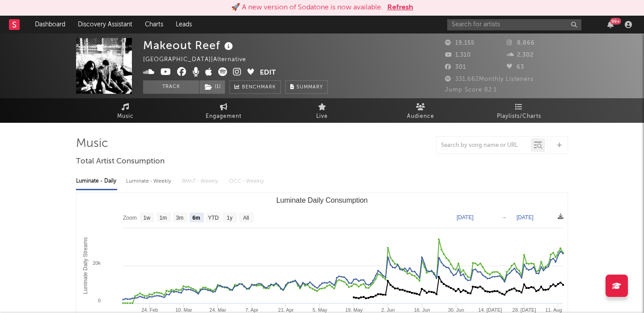 The image size is (644, 313). What do you see at coordinates (147, 218) in the screenshot?
I see `text: 1w` at bounding box center [147, 218].